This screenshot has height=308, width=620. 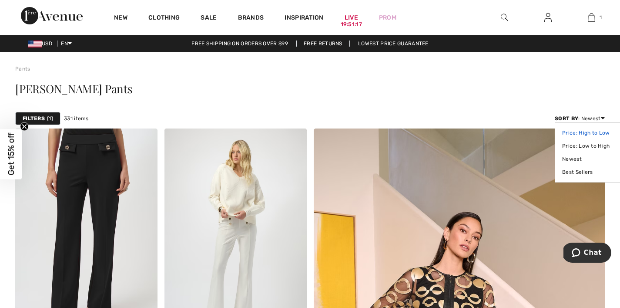 What do you see at coordinates (42, 44) in the screenshot?
I see `span: USD` at bounding box center [42, 44].